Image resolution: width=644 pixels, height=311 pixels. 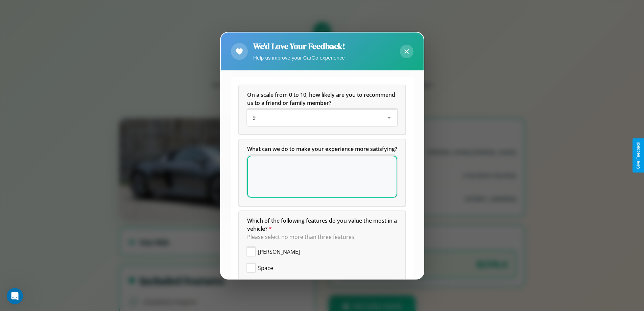 What do you see at coordinates (638, 156) in the screenshot?
I see `div: Give Feedback` at bounding box center [638, 156].